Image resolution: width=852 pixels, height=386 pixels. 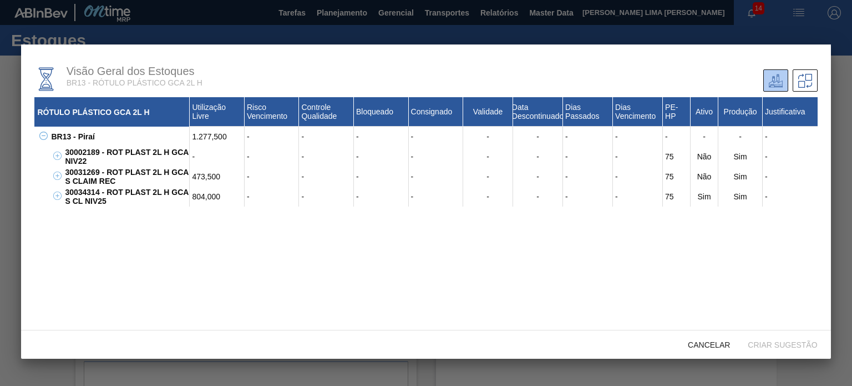 I want to click on div: Justificativa, so click(x=790, y=112).